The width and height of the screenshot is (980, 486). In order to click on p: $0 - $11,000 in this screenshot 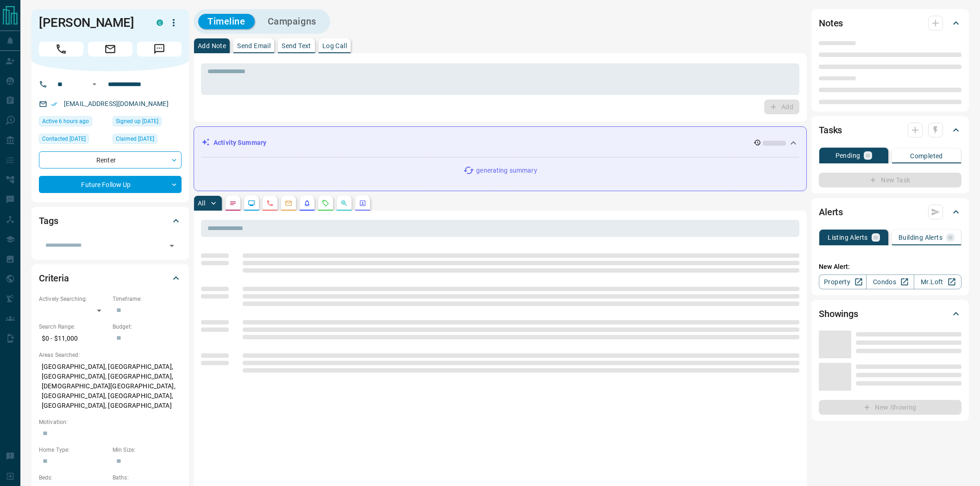, I will do `click(73, 338)`.